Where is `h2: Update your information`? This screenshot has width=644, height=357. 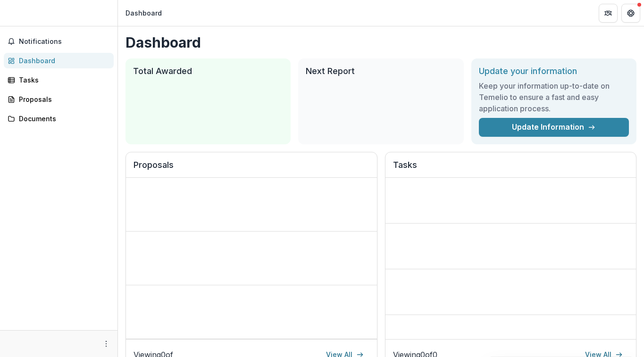
h2: Update your information is located at coordinates (554, 71).